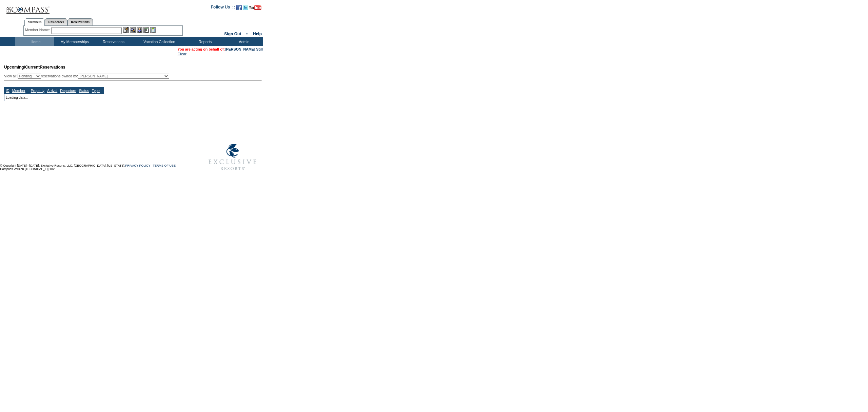 This screenshot has width=868, height=412. Describe the element at coordinates (112, 41) in the screenshot. I see `td: Reservations` at that location.